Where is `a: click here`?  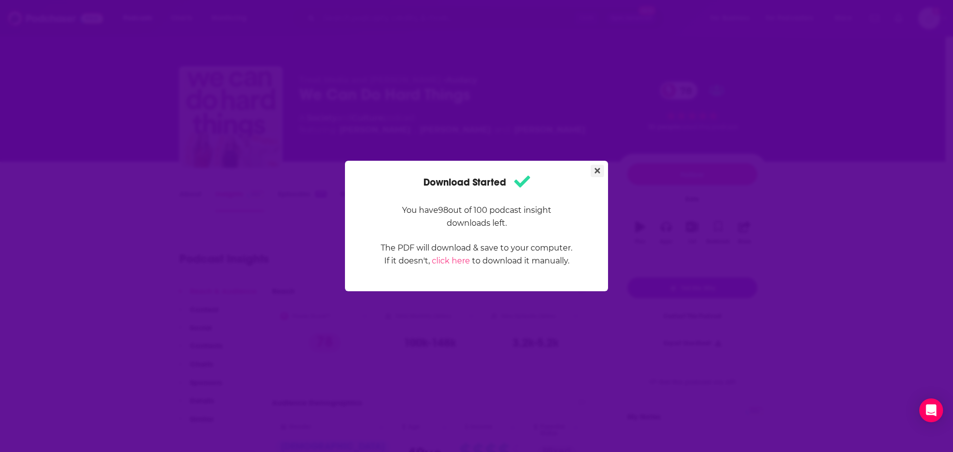
a: click here is located at coordinates (451, 261).